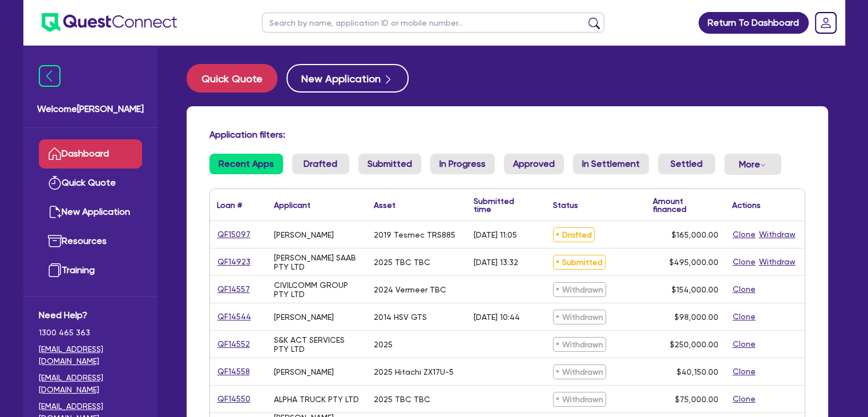 The image size is (868, 417). What do you see at coordinates (462, 164) in the screenshot?
I see `a: In Progress` at bounding box center [462, 164].